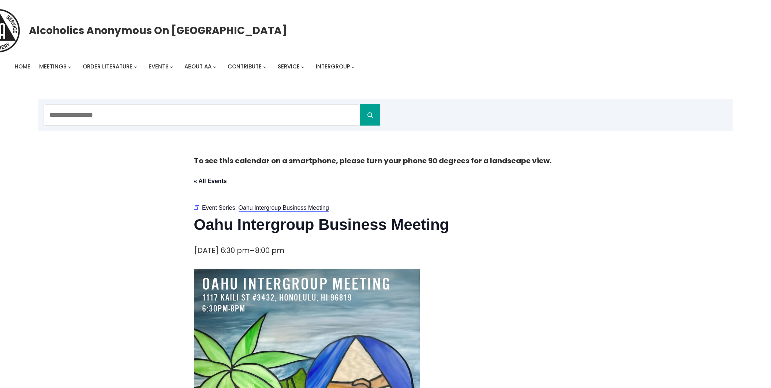  I want to click on button: Events submenu, so click(171, 67).